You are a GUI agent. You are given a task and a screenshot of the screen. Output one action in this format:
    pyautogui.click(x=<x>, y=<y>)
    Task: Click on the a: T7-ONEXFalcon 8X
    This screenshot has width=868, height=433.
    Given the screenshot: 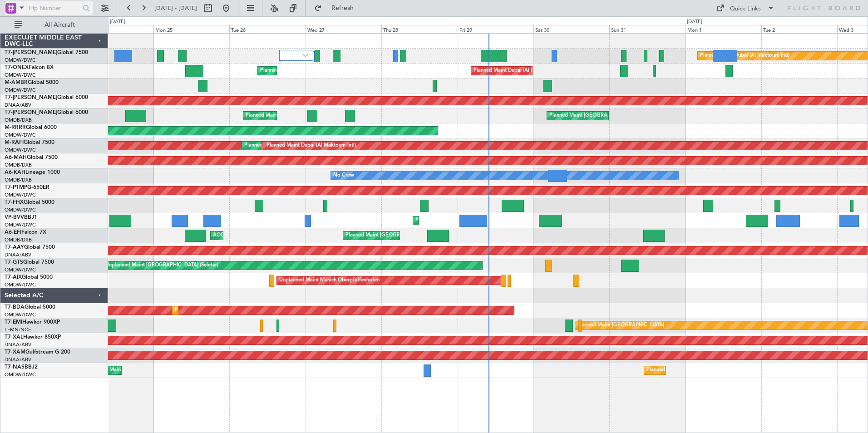 What is the action you would take?
    pyautogui.click(x=29, y=67)
    